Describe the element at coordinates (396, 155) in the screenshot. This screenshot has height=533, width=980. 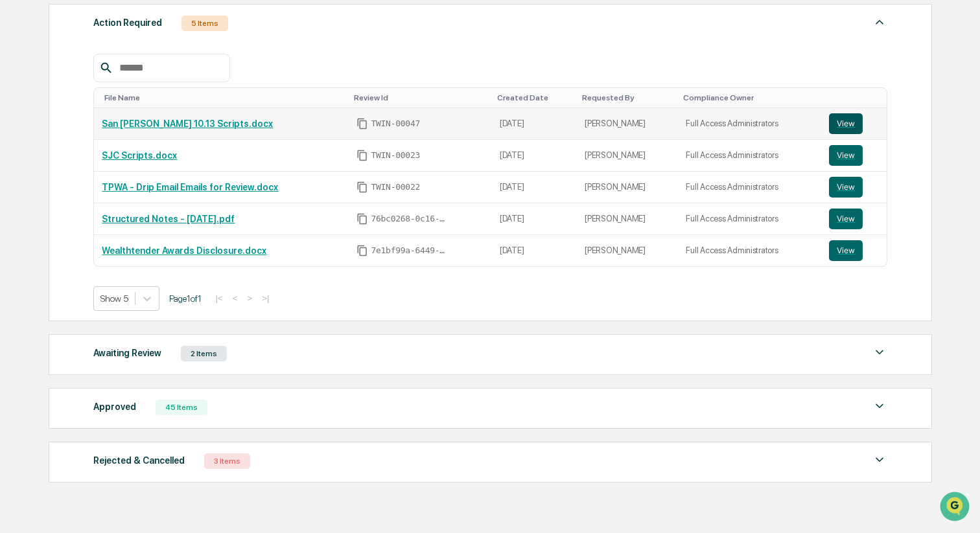
I see `span: TWIN-00023` at that location.